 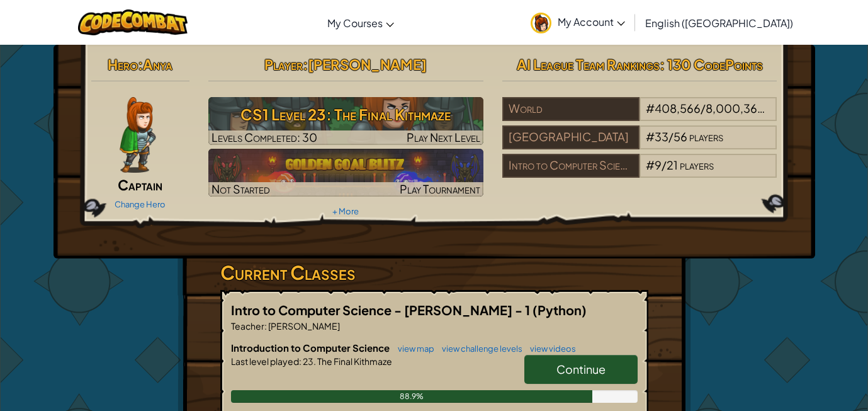 What do you see at coordinates (123, 64) in the screenshot?
I see `span: Hero` at bounding box center [123, 64].